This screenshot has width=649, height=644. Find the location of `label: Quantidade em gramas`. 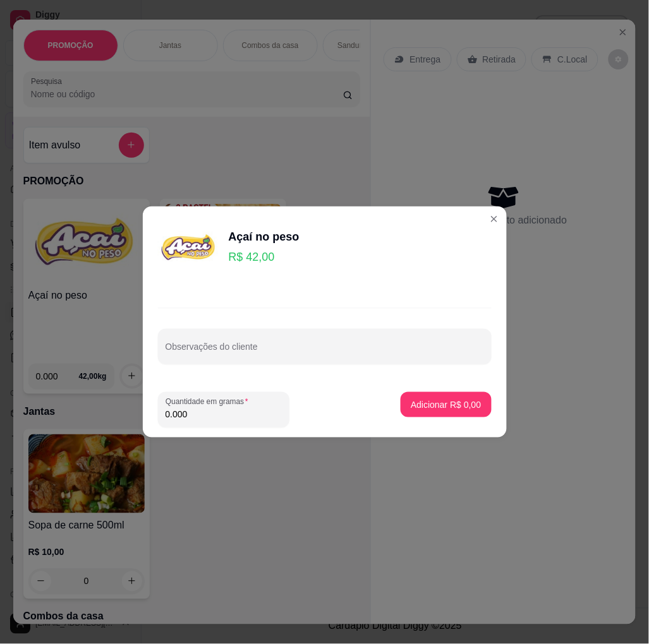

label: Quantidade em gramas is located at coordinates (210, 401).